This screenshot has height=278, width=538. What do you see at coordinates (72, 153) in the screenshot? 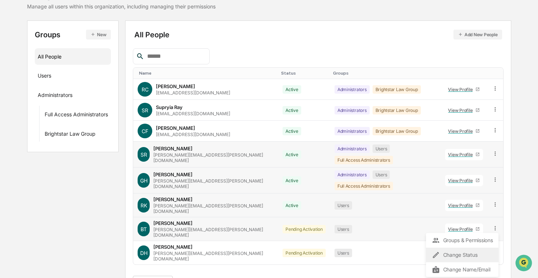
I see `a: 🗄️Attestations` at bounding box center [72, 153].